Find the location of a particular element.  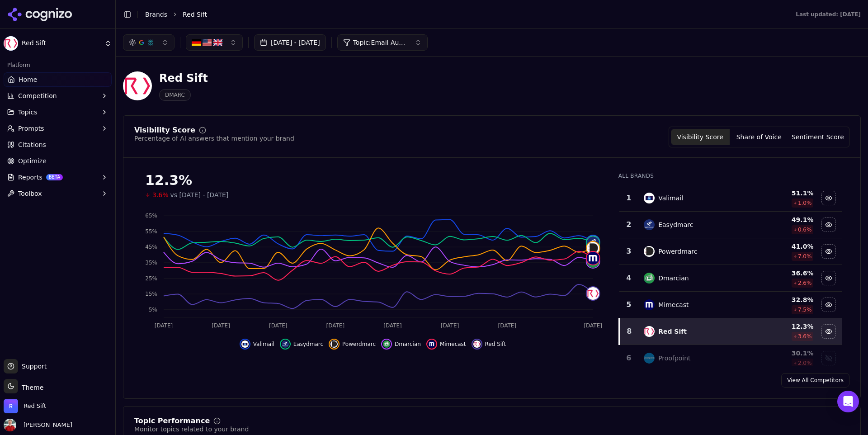

img: United Kingdom is located at coordinates (218, 43).